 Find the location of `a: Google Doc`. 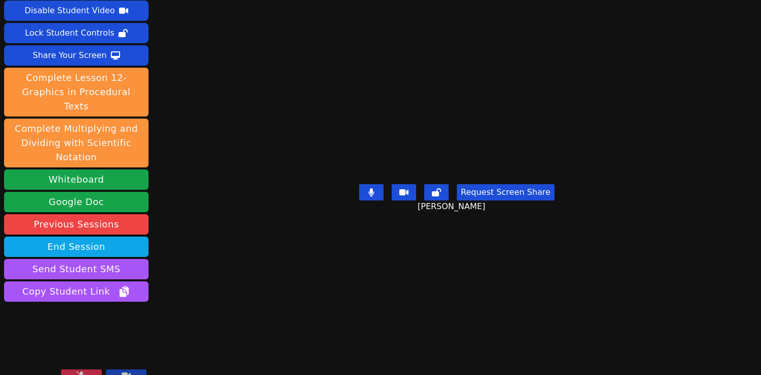

a: Google Doc is located at coordinates (76, 202).